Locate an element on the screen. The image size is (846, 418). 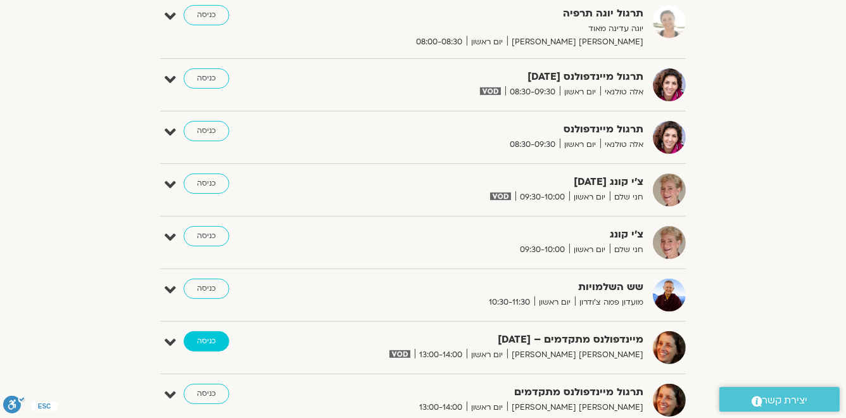
strong: תרגול מיינדפולנס is located at coordinates (488, 129).